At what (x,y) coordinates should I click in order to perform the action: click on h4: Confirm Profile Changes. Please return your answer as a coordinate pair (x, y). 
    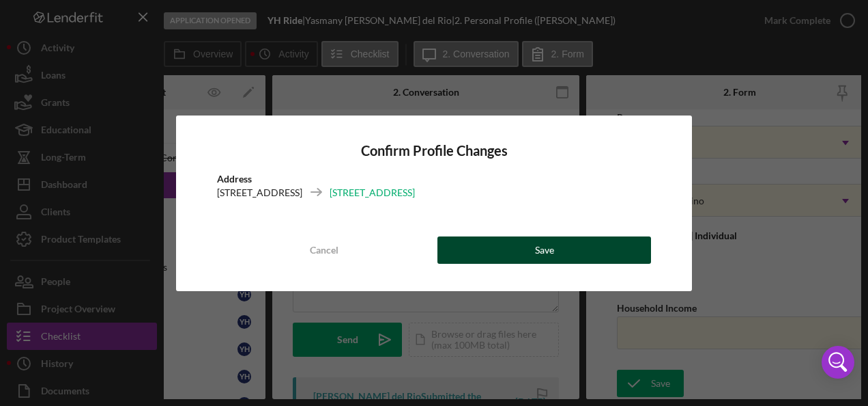
    Looking at the image, I should click on (434, 150).